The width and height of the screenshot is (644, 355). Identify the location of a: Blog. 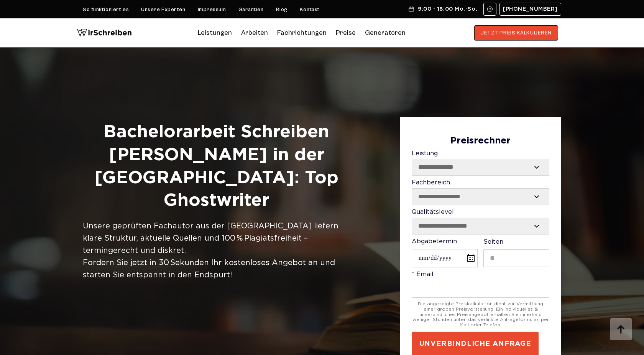
(282, 10).